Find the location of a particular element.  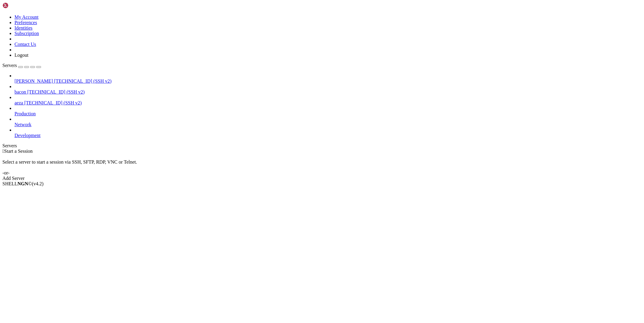

span: Start a Session is located at coordinates (19, 151).